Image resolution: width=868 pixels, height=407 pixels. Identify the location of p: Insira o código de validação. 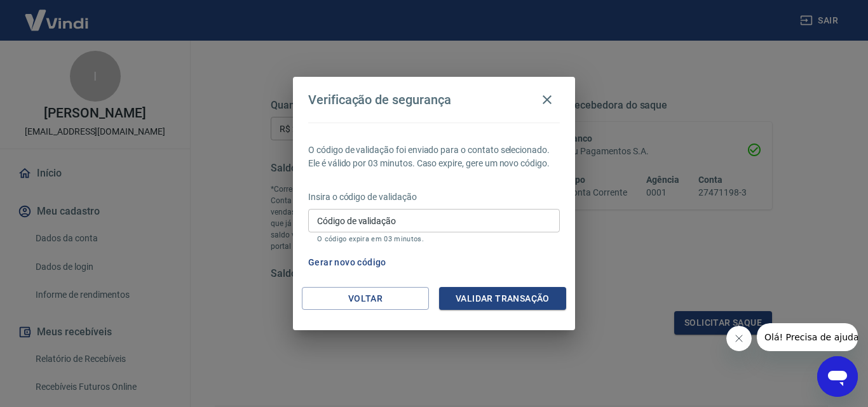
(434, 197).